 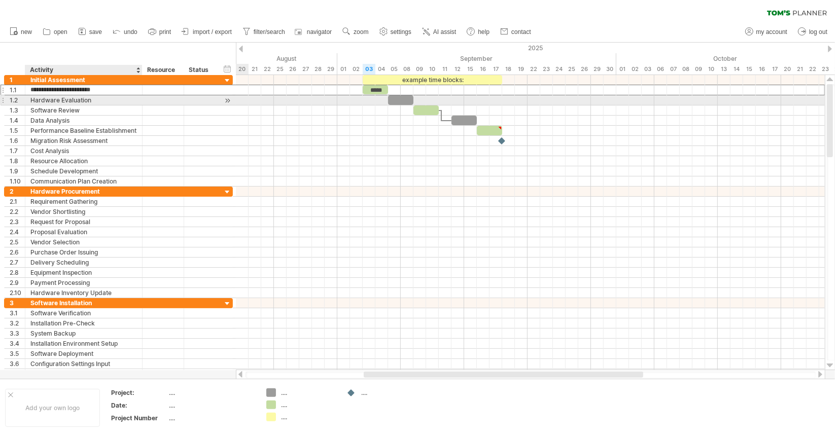 I want to click on div: Wednesday, 24 September 2025, so click(x=559, y=69).